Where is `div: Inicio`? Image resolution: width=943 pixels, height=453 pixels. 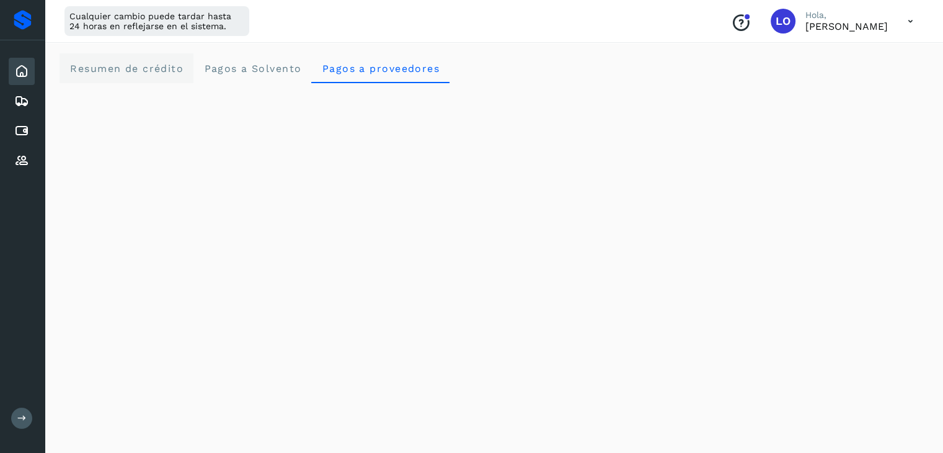 div: Inicio is located at coordinates (22, 71).